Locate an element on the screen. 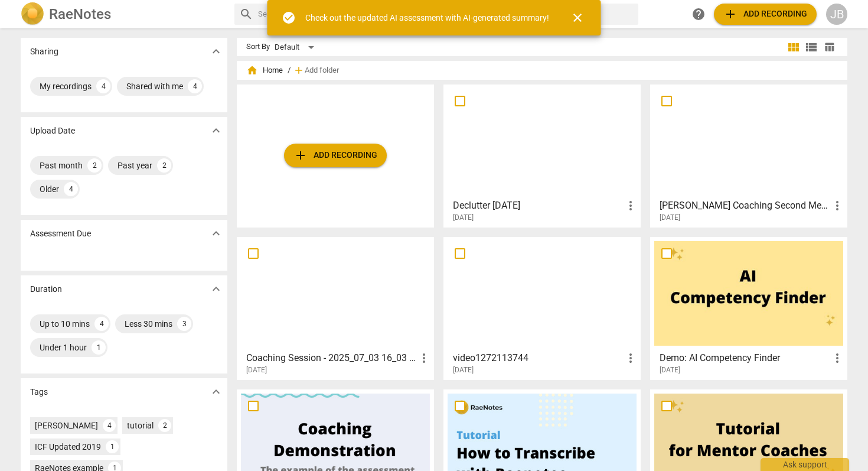 The image size is (868, 471). h3: Declutter August 11th is located at coordinates (537, 206).